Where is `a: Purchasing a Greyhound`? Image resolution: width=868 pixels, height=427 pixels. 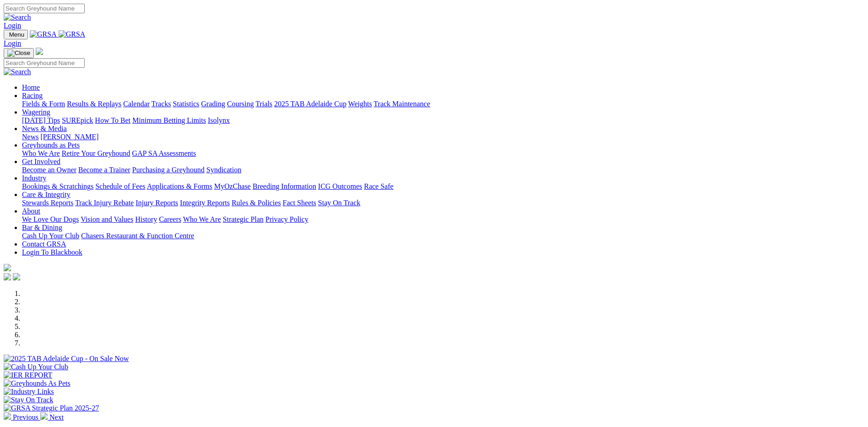 a: Purchasing a Greyhound is located at coordinates (168, 170).